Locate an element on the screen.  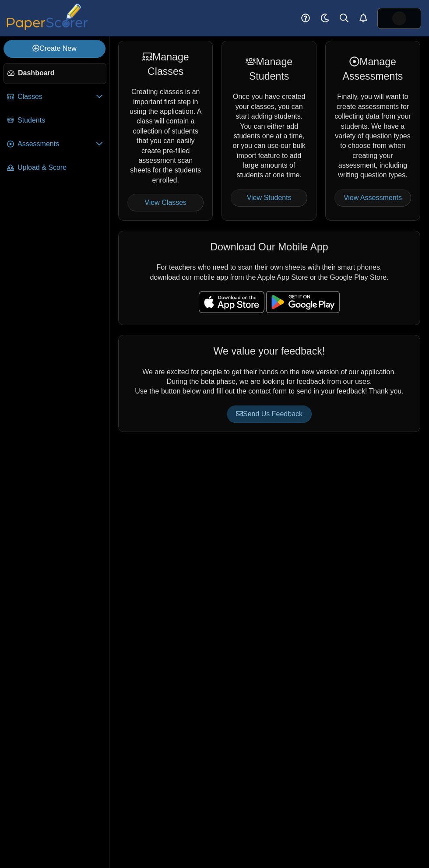
div: We value your feedback! is located at coordinates (269, 351).